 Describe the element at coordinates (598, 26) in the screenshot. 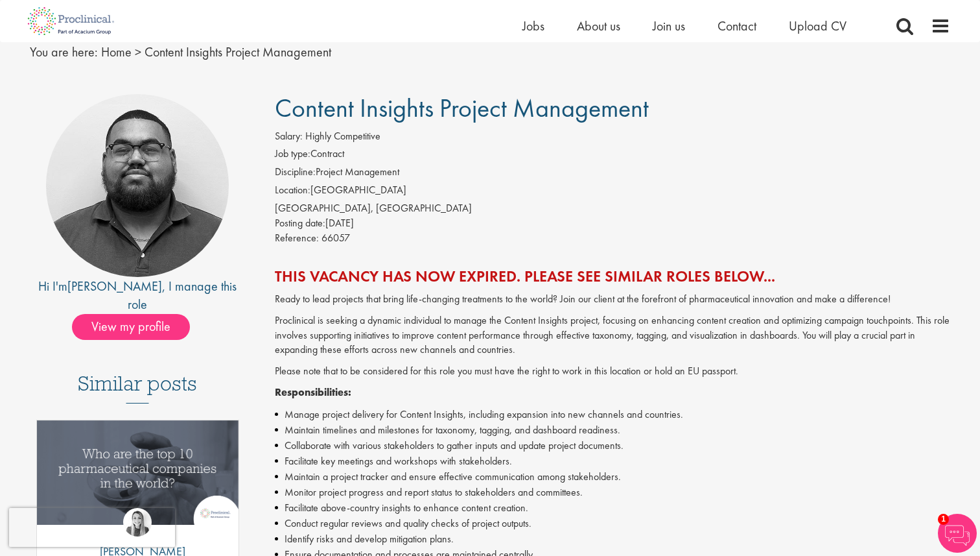

I see `span: About us` at that location.